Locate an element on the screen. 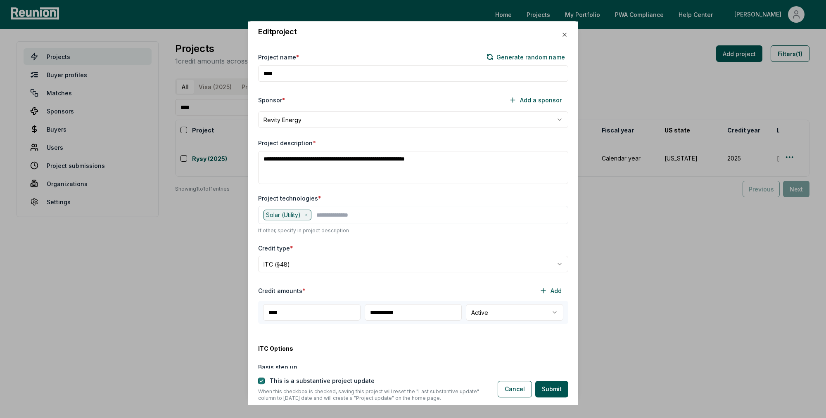  button: Submit is located at coordinates (552, 389).